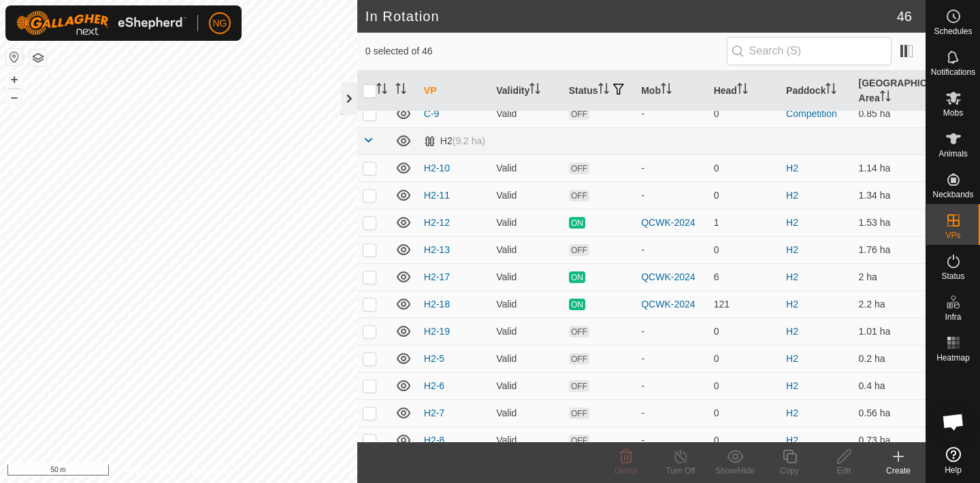 The image size is (980, 483). Describe the element at coordinates (953, 276) in the screenshot. I see `span: Status` at that location.